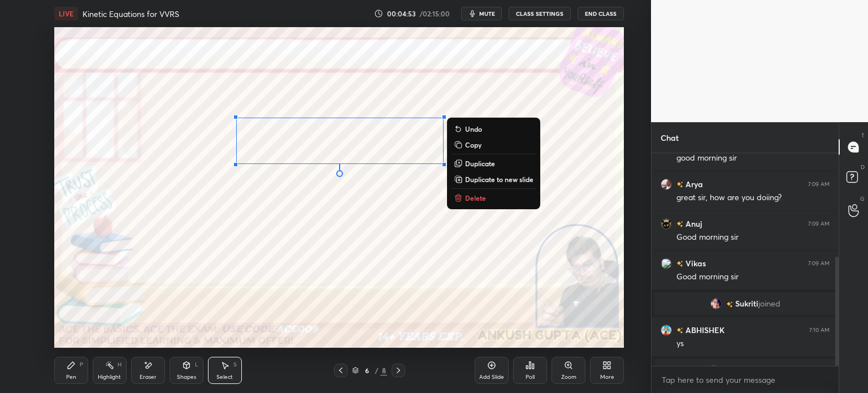  Describe the element at coordinates (235, 364) in the screenshot. I see `div: S` at that location.